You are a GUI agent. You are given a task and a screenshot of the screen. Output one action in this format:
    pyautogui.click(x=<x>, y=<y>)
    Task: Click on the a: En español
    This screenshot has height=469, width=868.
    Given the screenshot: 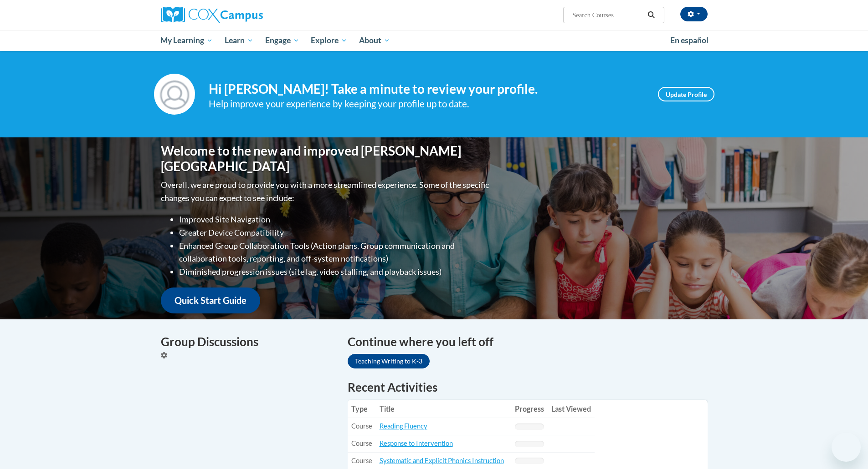 What is the action you would take?
    pyautogui.click(x=689, y=41)
    